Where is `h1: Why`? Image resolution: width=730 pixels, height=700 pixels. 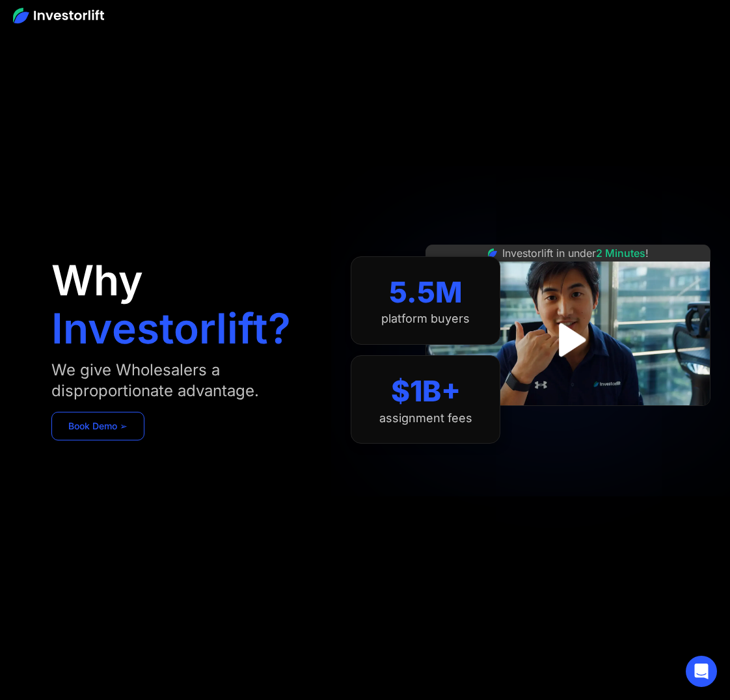
h1: Why is located at coordinates (97, 281).